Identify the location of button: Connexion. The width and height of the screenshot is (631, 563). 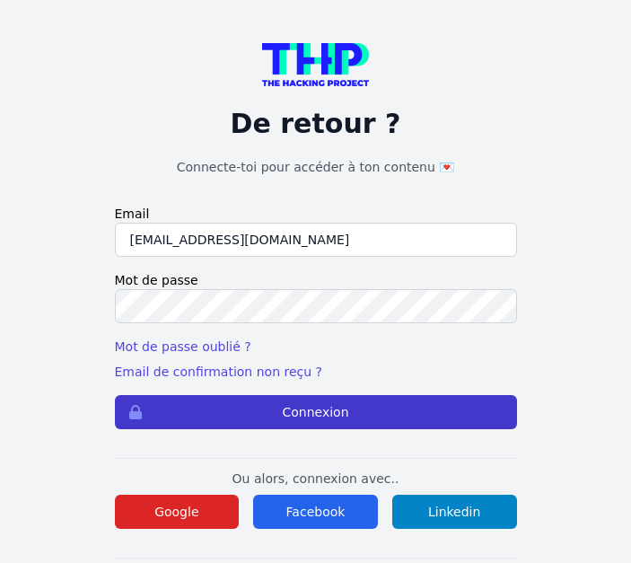
(316, 412).